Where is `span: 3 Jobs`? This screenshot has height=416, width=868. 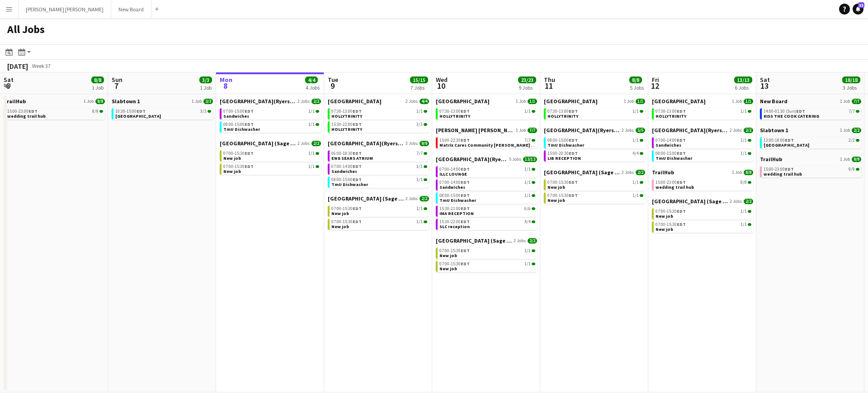
span: 3 Jobs is located at coordinates (412, 143).